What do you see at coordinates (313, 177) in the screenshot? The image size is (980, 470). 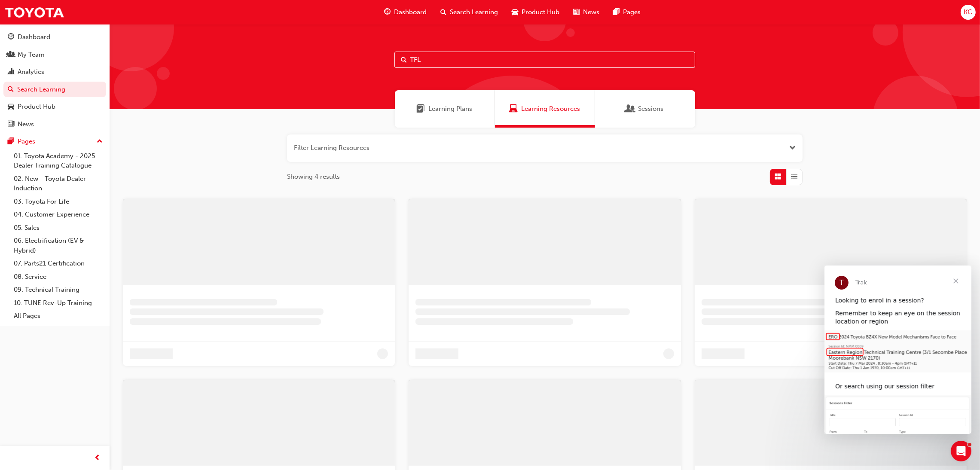 I see `span: Showing 4 results` at bounding box center [313, 177].